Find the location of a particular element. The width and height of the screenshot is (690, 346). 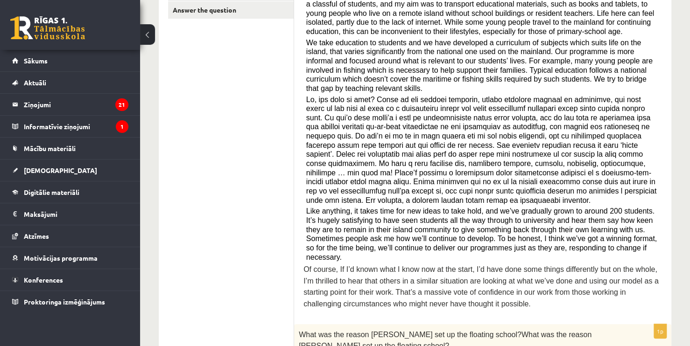

span: Mācību materiāli is located at coordinates (49, 148).